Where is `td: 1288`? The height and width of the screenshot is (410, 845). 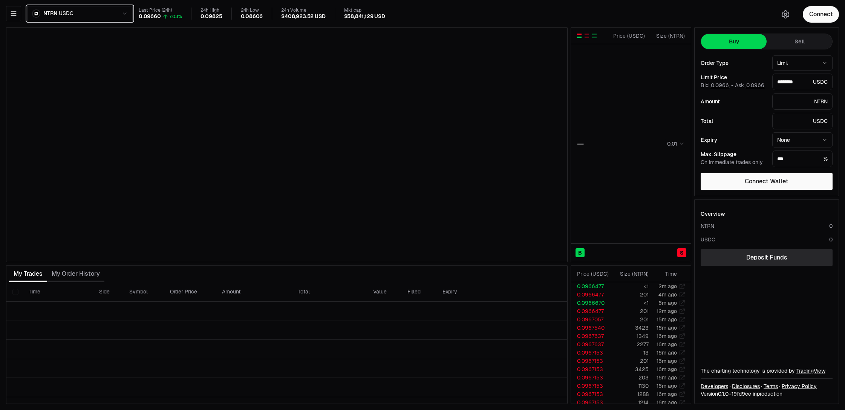 td: 1288 is located at coordinates (630, 394).